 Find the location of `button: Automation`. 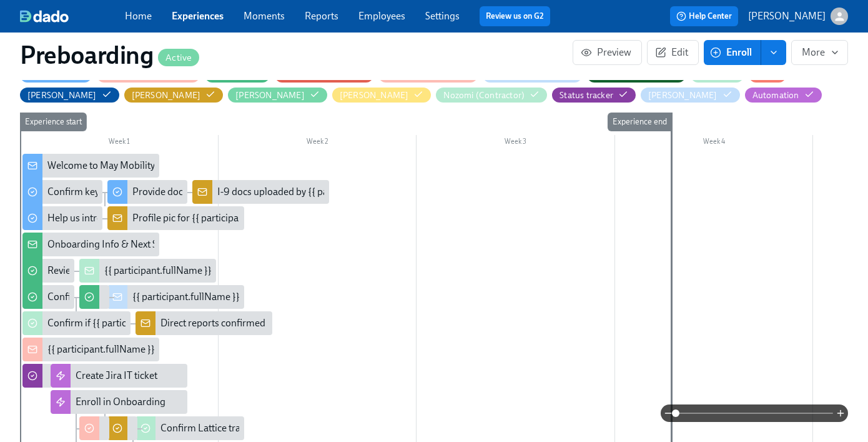

button: Automation is located at coordinates (784, 95).